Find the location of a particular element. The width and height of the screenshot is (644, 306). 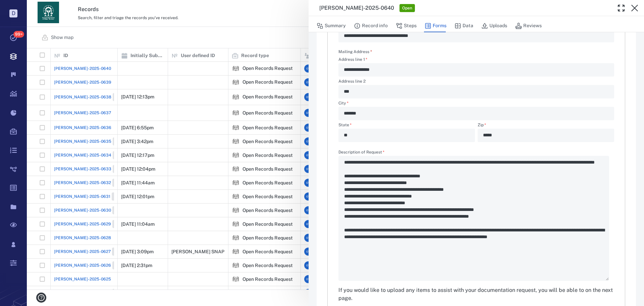

p: D is located at coordinates (13, 13).